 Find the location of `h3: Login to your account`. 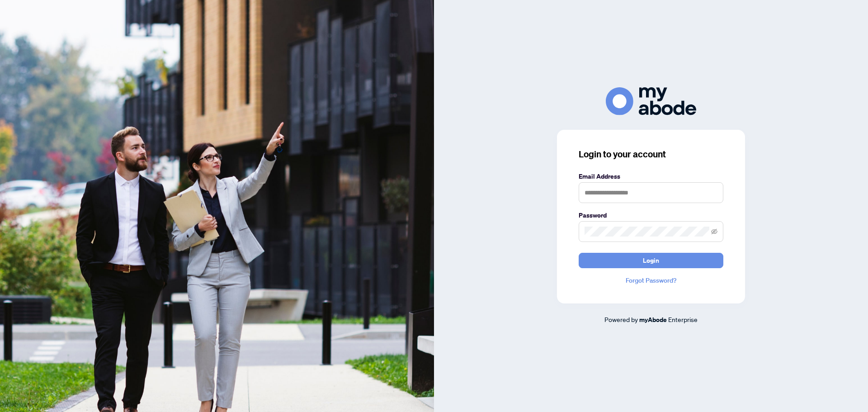

h3: Login to your account is located at coordinates (651, 154).